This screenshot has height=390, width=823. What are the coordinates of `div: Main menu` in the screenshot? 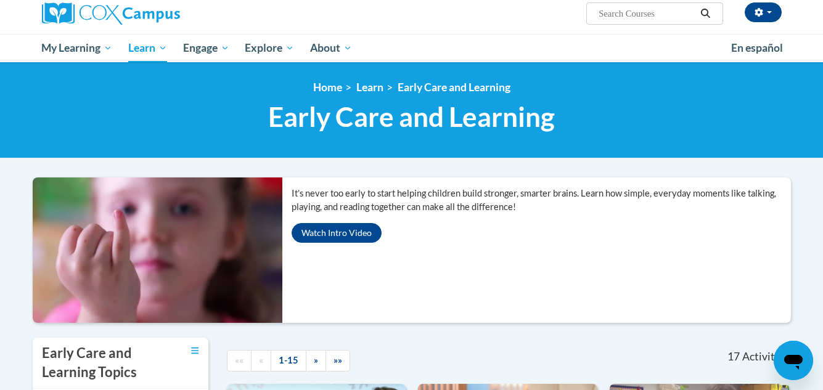 It's located at (412, 48).